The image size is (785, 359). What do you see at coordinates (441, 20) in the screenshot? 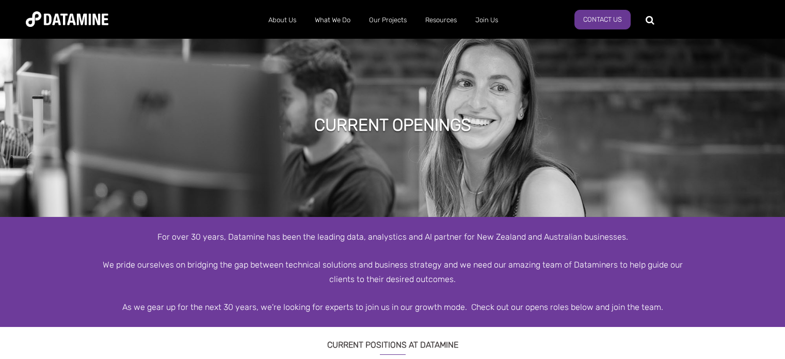
I see `a: Resources` at bounding box center [441, 20].